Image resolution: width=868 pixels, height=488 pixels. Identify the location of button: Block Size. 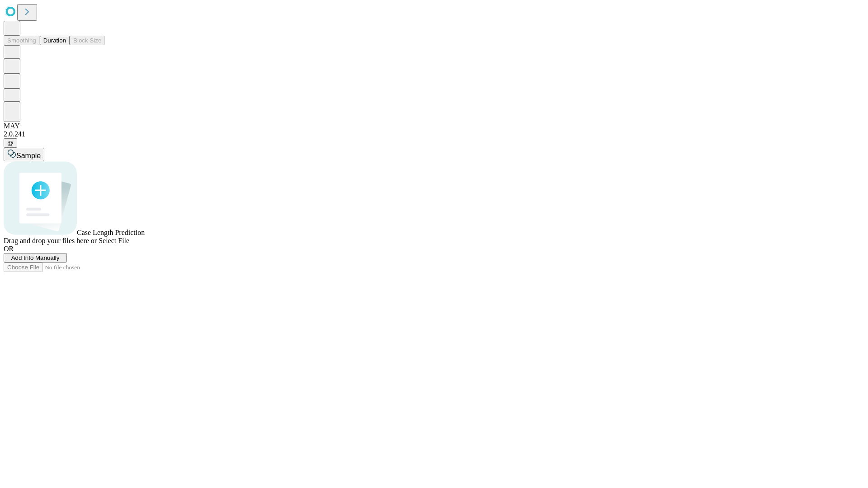
(87, 41).